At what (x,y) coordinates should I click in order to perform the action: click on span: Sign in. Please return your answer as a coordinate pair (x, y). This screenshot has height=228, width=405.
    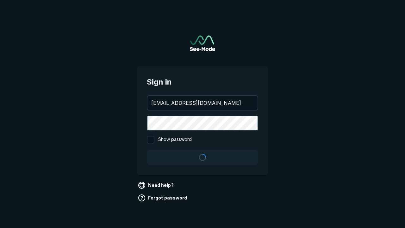
    Looking at the image, I should click on (203, 82).